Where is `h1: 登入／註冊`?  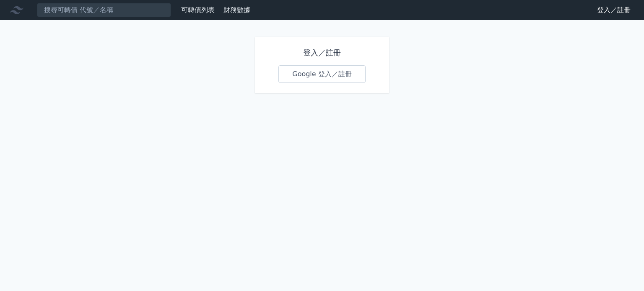 h1: 登入／註冊 is located at coordinates (322, 53).